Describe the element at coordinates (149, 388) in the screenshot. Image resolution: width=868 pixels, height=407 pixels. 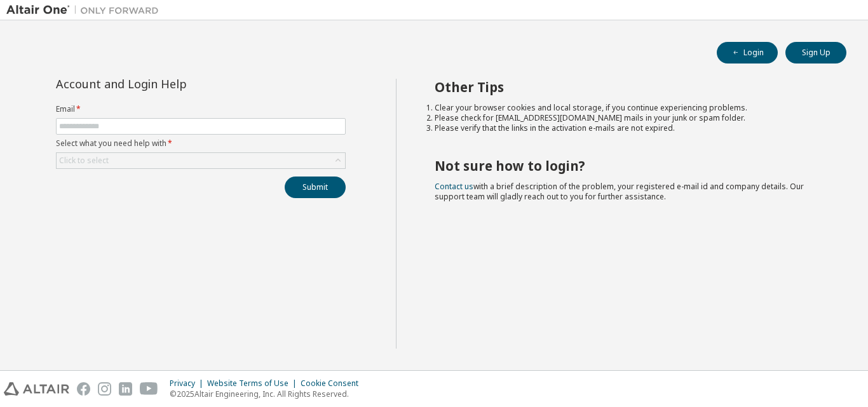
I see `img: youtube.svg` at that location.